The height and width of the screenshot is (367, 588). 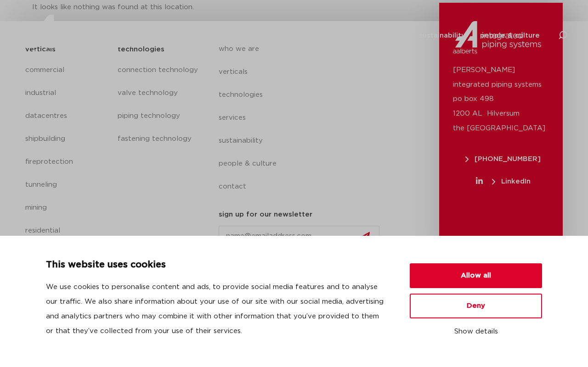 I want to click on a: residential, so click(x=67, y=231).